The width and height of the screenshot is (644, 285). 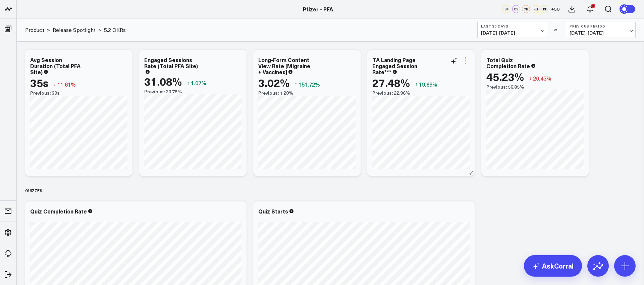 I want to click on span: 20.43%, so click(x=542, y=78).